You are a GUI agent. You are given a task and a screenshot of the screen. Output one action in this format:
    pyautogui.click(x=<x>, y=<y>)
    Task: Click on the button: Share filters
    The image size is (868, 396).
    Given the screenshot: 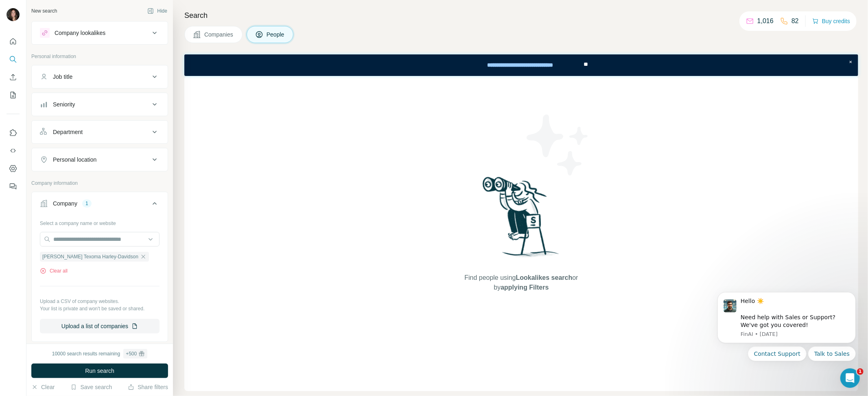 What is the action you would take?
    pyautogui.click(x=148, y=387)
    